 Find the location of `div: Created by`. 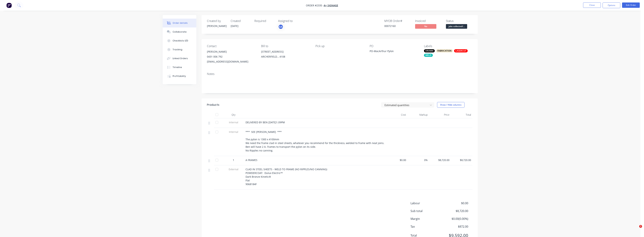

div: Created by is located at coordinates (217, 21).